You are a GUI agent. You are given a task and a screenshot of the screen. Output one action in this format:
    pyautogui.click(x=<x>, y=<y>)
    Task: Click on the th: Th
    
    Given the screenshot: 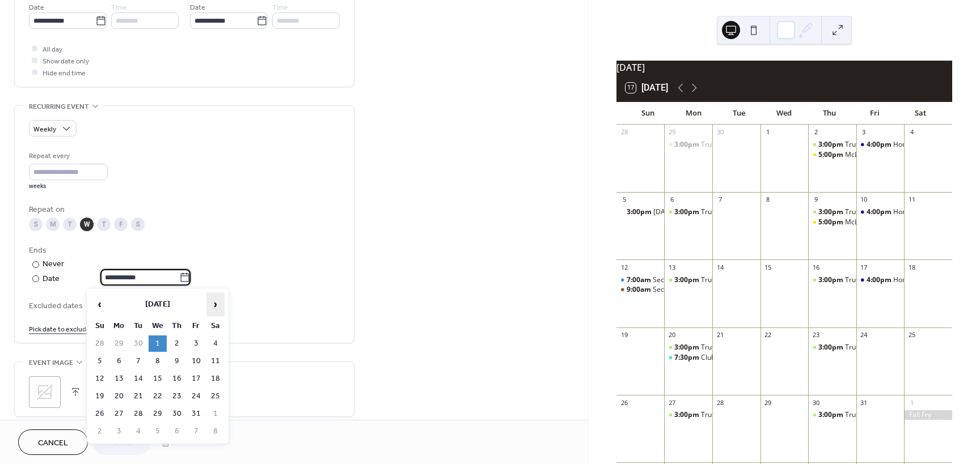 What is the action you would take?
    pyautogui.click(x=177, y=326)
    